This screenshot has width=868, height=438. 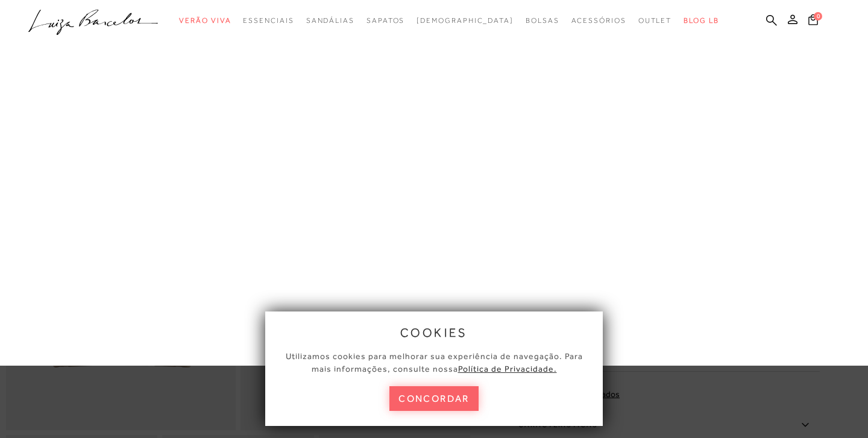 What do you see at coordinates (599, 21) in the screenshot?
I see `span: Acessórios` at bounding box center [599, 21].